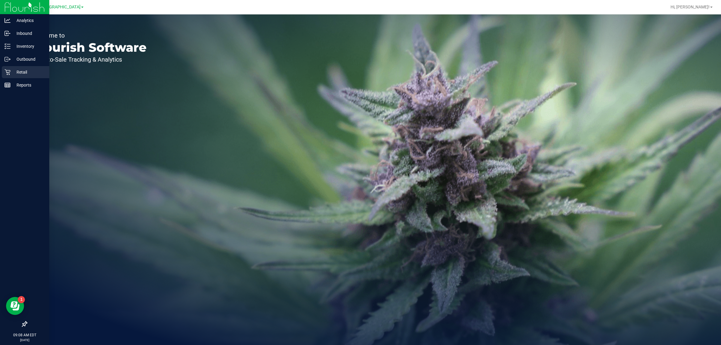 This screenshot has height=345, width=721. What do you see at coordinates (4, 3) in the screenshot?
I see `span: 1` at bounding box center [4, 3].